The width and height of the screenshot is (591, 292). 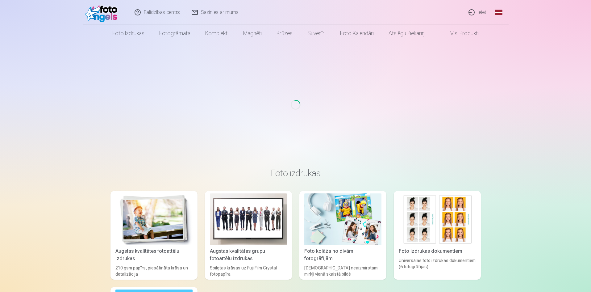 I want to click on a: Foto izdrukas dokumentiemFoto izdrukas dokumentiemUniversālas foto izdrukas dokumentiem (6 fotogr..., so click(x=437, y=235).